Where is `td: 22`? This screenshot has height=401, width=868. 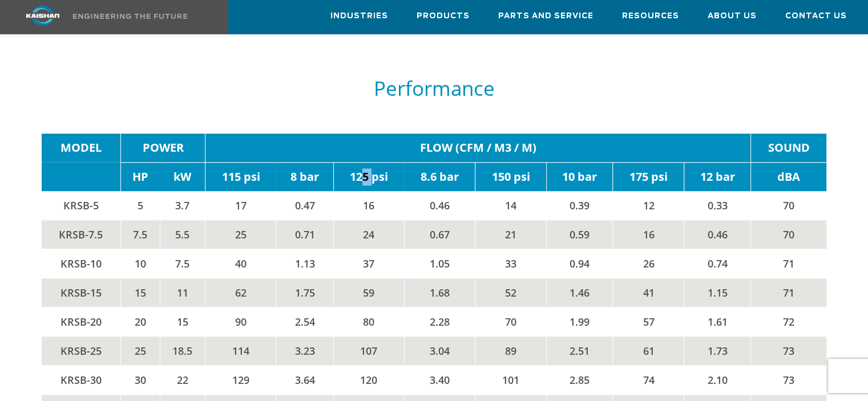 td: 22 is located at coordinates (182, 379).